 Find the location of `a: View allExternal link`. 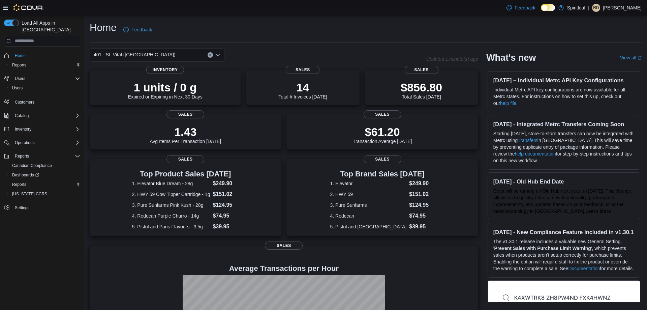

a: View allExternal link is located at coordinates (630, 58).